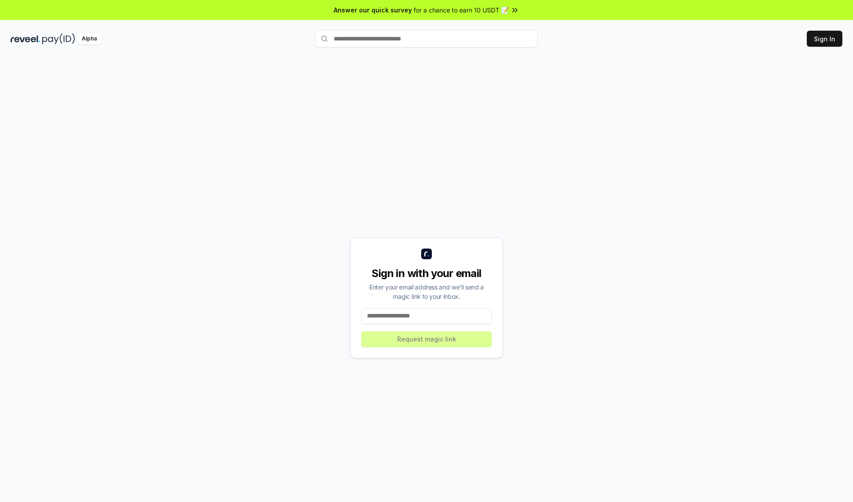 The image size is (853, 502). What do you see at coordinates (427, 292) in the screenshot?
I see `div: Enter your email address and we’ll send a magic link to your inbox.` at bounding box center [427, 292].